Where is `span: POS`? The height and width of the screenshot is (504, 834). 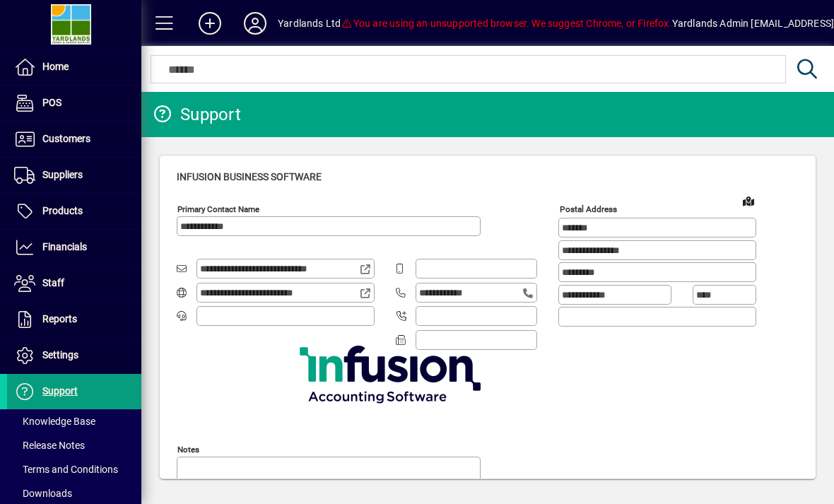
span: POS is located at coordinates (51, 102).